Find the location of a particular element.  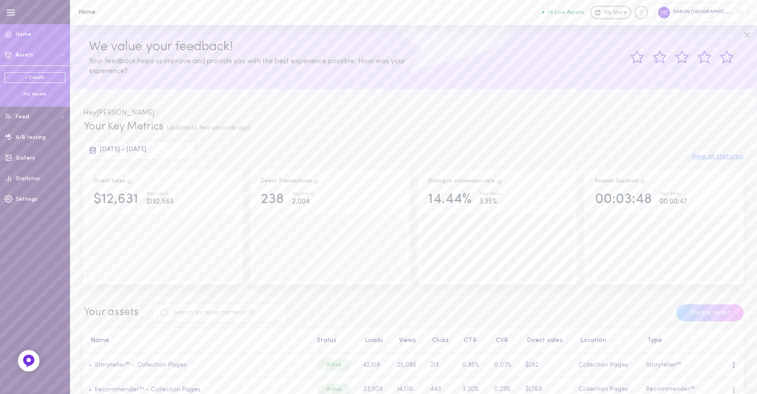

div: My Assets is located at coordinates (35, 94).